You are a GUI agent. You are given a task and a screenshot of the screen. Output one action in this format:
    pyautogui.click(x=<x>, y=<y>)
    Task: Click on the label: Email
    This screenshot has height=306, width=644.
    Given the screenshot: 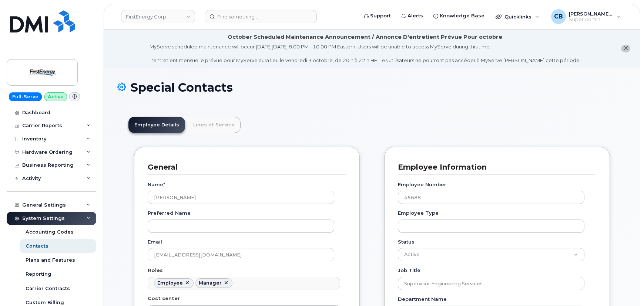 What is the action you would take?
    pyautogui.click(x=155, y=242)
    